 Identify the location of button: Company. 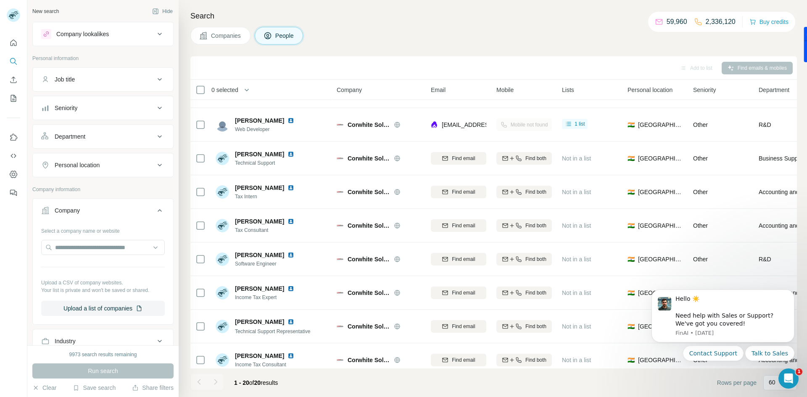
(103, 212).